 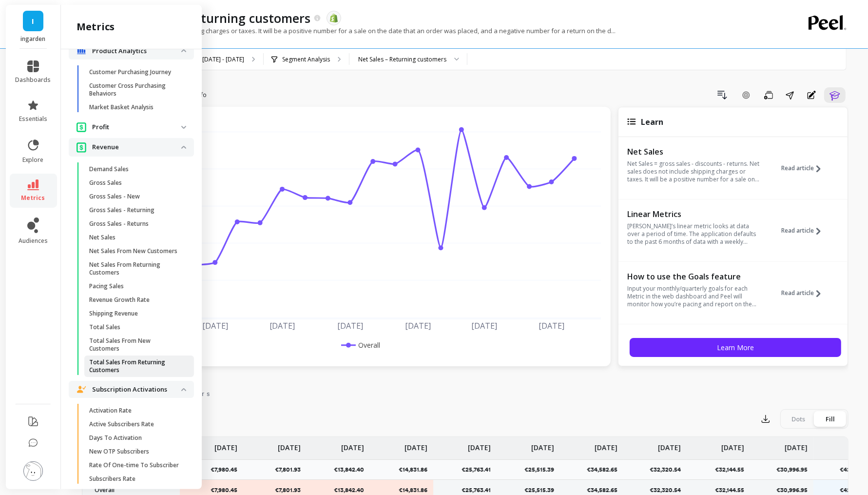 I want to click on p: Revenue, so click(x=136, y=147).